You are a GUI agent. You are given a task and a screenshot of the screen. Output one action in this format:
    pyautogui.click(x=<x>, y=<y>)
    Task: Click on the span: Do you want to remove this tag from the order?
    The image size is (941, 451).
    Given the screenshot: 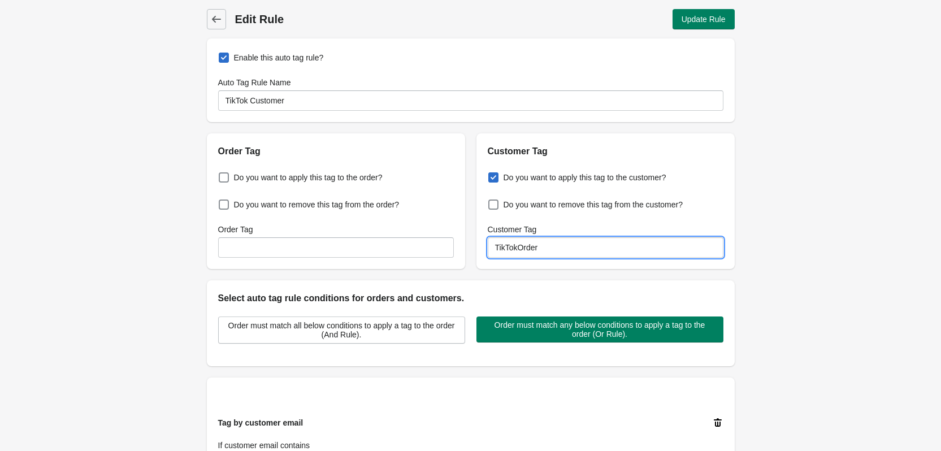 What is the action you would take?
    pyautogui.click(x=317, y=205)
    